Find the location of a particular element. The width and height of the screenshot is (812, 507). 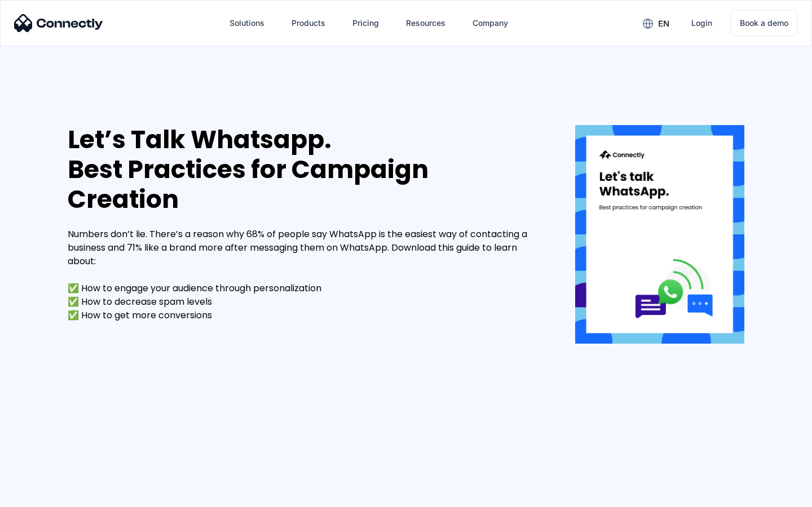

div: Pricing is located at coordinates (365, 23).